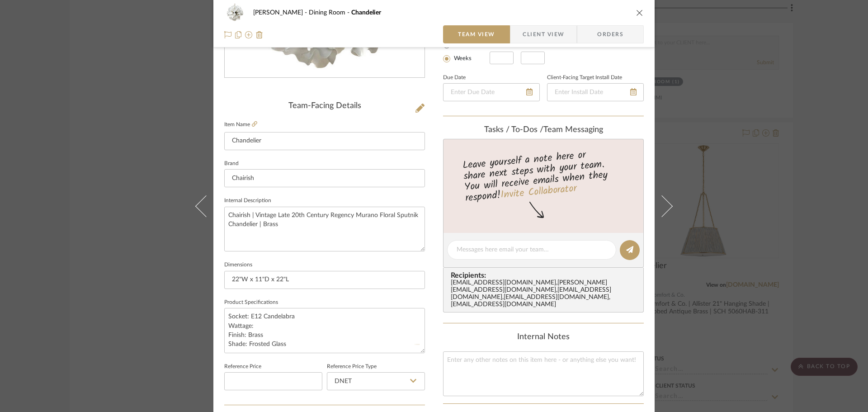 The image size is (868, 412). I want to click on span: Client View, so click(544, 34).